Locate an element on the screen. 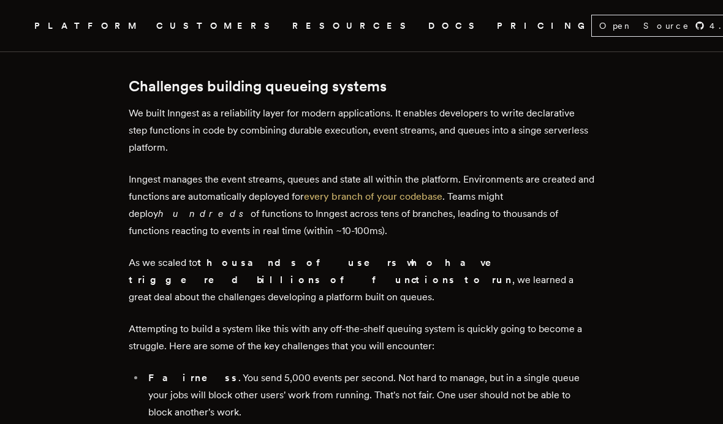  button: RESOURCES is located at coordinates (353, 26).